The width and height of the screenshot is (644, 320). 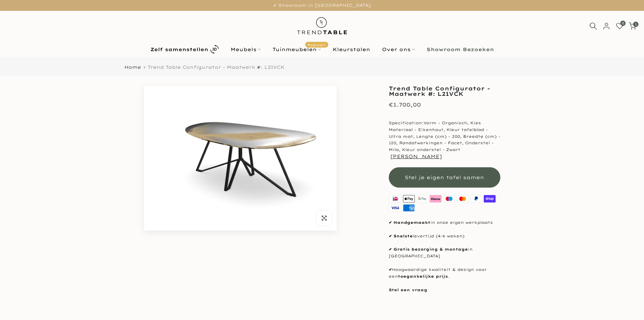 I want to click on img: apple pay, so click(x=409, y=199).